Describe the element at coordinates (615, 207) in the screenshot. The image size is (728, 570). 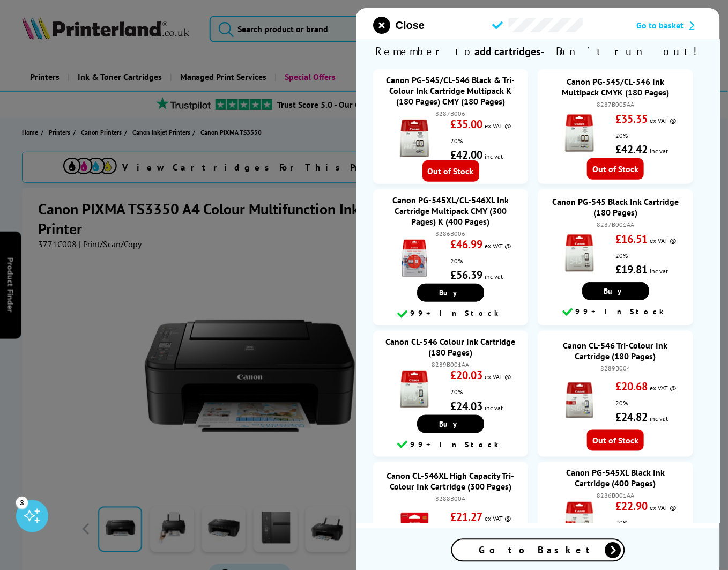
I see `a: Canon PG-545 Black Ink Cartridge (180 Pages)` at that location.